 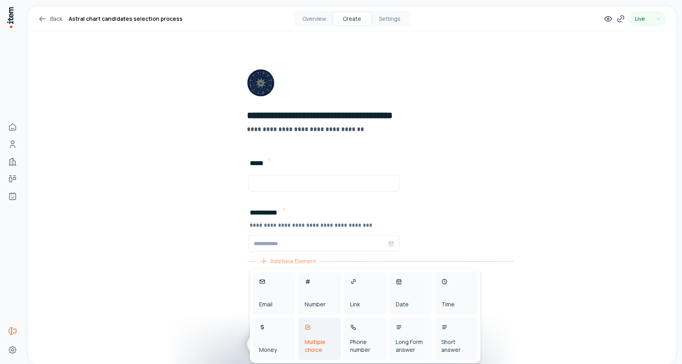 What do you see at coordinates (13, 196) in the screenshot?
I see `a: Agents` at bounding box center [13, 196].